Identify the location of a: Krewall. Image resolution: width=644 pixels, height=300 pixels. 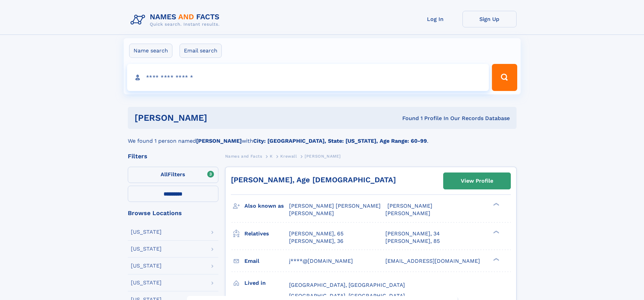
(288, 156).